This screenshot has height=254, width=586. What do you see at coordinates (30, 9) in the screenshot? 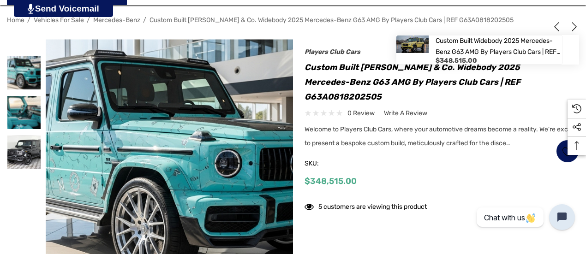
I see `img: PjwhLS0gR2VuZXJhdG9yOiBHcmF2aXQuaW8gLS0+PHN2ZyB4bWxucz0iaHR0cDovL3d3dy53My5vcmcvMjAwMC9zdmciIHhtb...` at bounding box center [30, 9].